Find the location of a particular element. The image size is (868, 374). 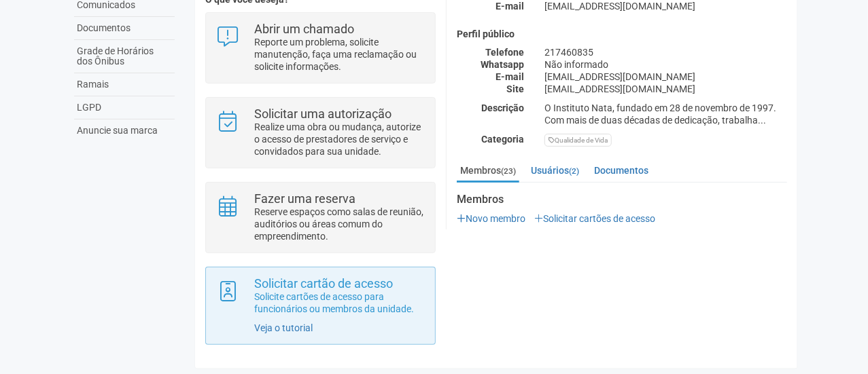

strong: Abrir um chamado is located at coordinates (304, 29).